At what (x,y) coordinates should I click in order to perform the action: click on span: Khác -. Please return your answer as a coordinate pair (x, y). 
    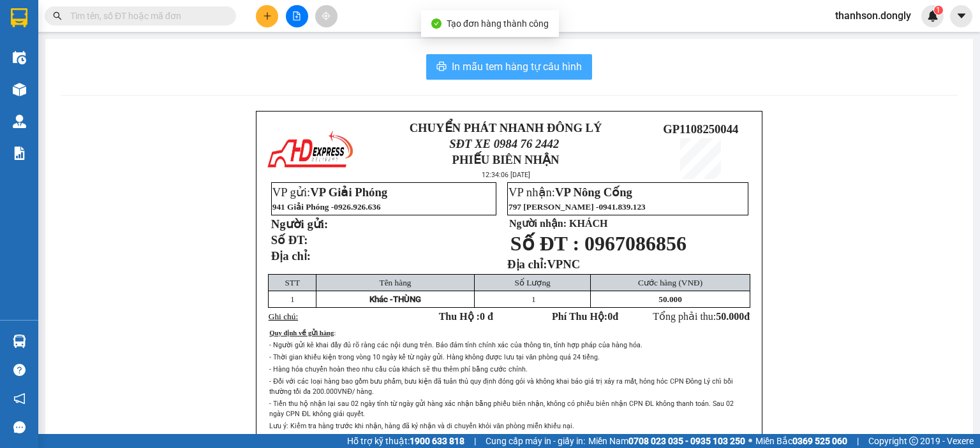
    Looking at the image, I should click on (381, 299).